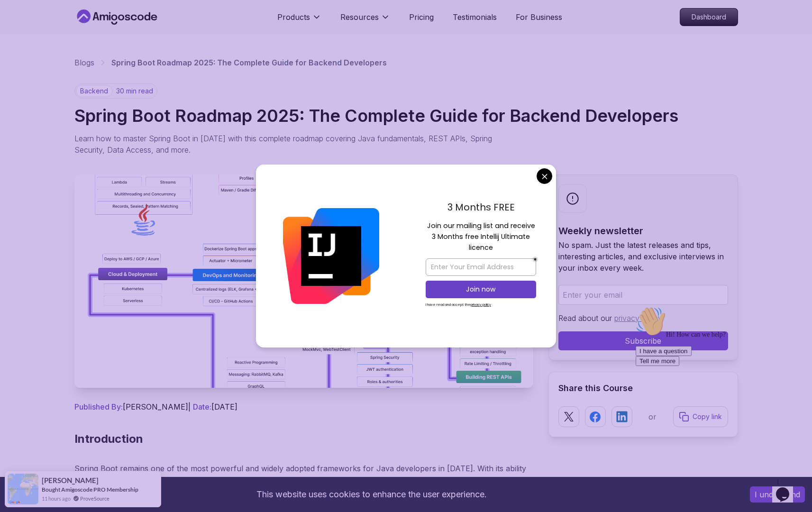  I want to click on a: For Business, so click(539, 17).